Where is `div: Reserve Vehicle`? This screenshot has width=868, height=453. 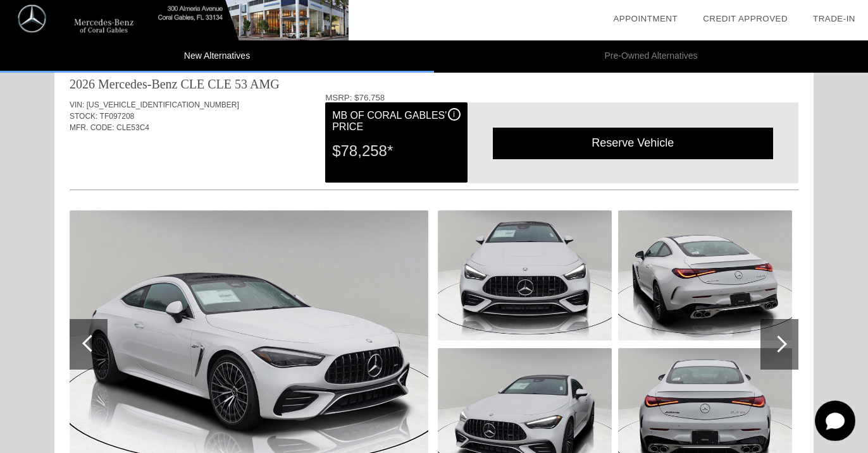 div: Reserve Vehicle is located at coordinates (633, 143).